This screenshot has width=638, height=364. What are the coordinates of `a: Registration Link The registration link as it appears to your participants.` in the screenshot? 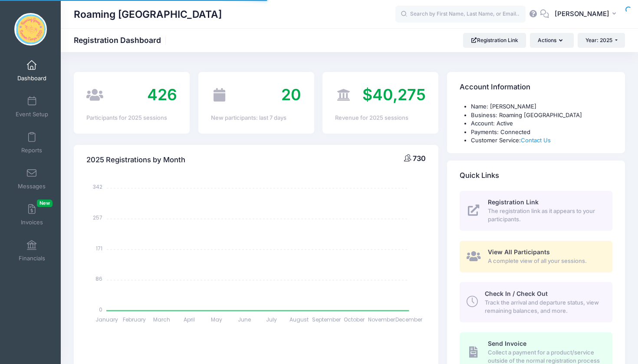 It's located at (536, 211).